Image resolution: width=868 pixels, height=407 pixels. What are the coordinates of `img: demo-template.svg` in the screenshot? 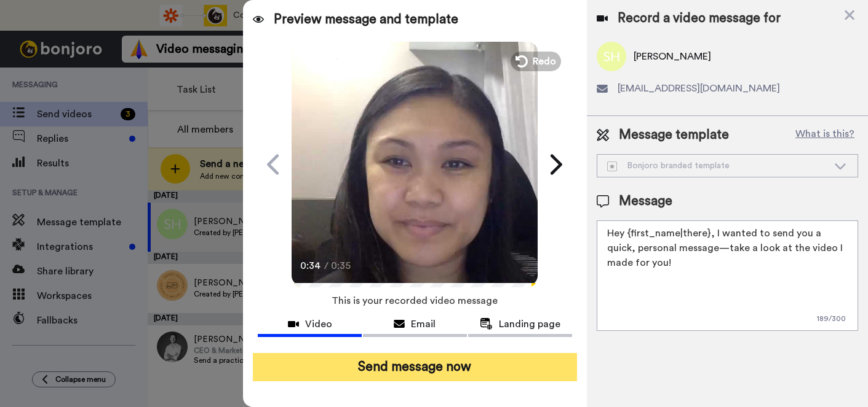 It's located at (612, 166).